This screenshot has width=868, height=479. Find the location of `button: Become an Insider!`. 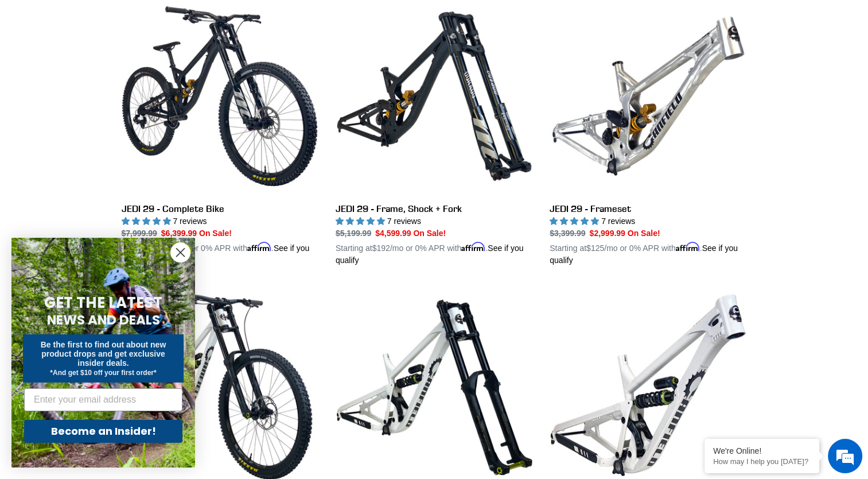

button: Become an Insider! is located at coordinates (103, 431).